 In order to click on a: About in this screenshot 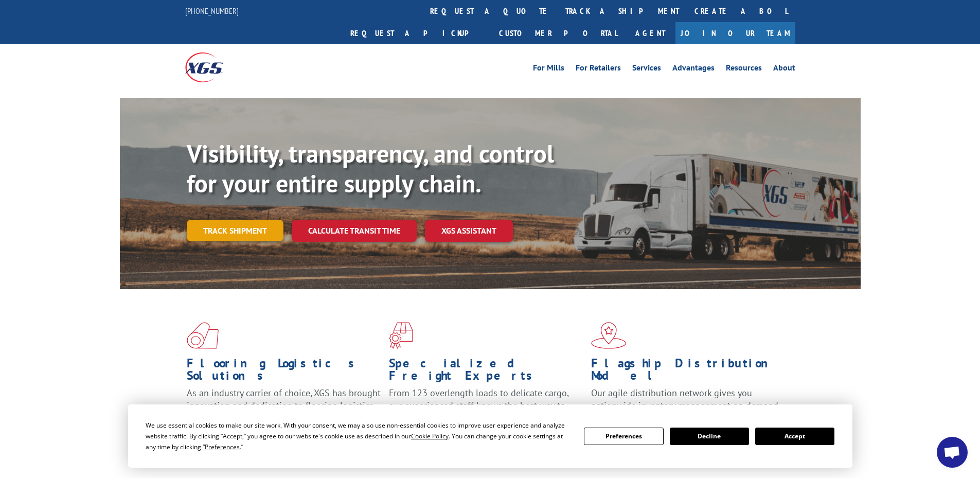, I will do `click(784, 70)`.